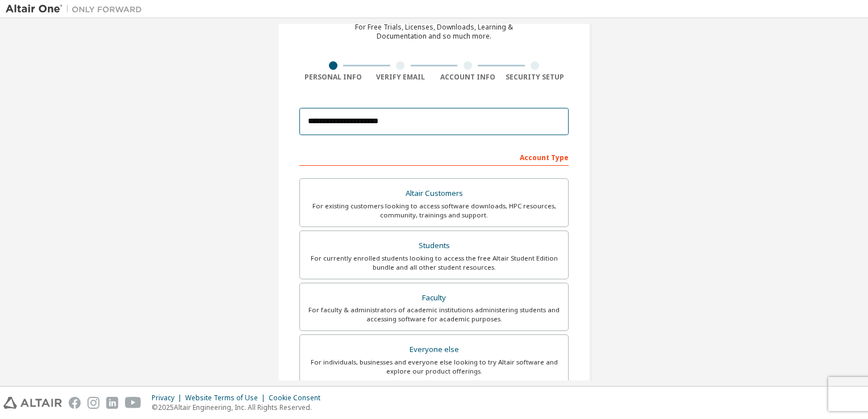 This screenshot has width=868, height=419. I want to click on div: Personal Info, so click(333, 77).